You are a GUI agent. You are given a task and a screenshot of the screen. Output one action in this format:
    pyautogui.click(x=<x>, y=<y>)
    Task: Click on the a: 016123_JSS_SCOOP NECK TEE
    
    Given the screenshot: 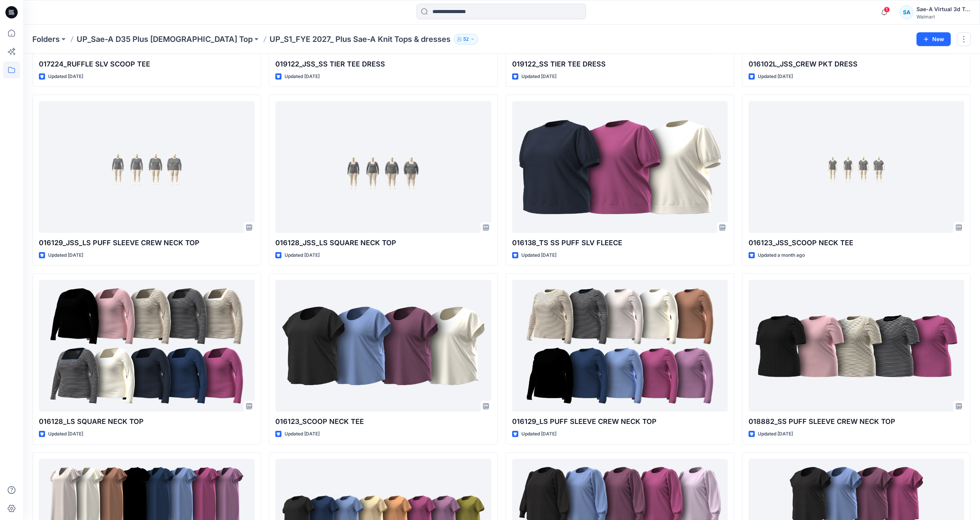 What is the action you would take?
    pyautogui.click(x=856, y=167)
    